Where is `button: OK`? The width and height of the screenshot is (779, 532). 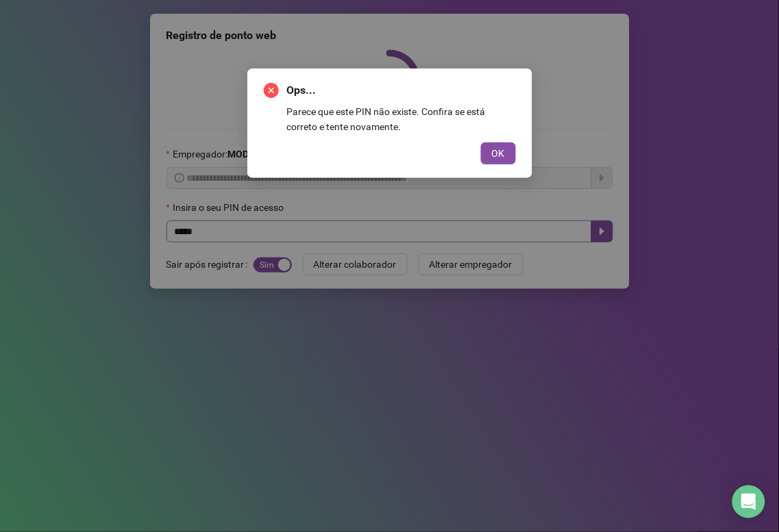
button: OK is located at coordinates (498, 154).